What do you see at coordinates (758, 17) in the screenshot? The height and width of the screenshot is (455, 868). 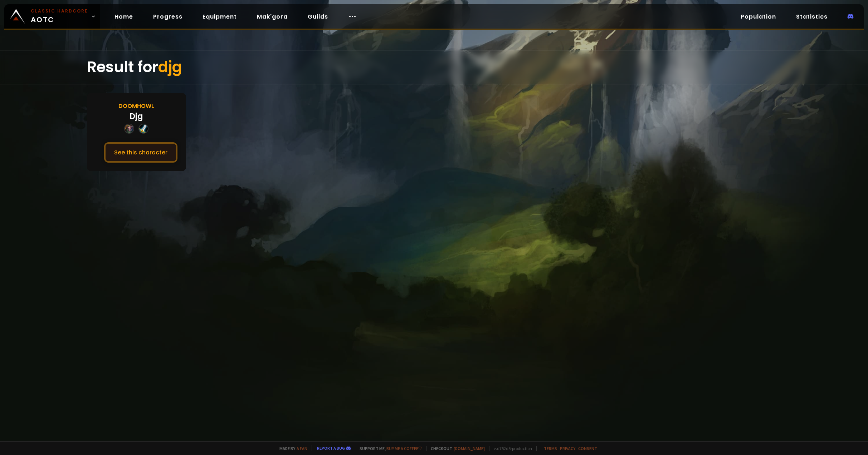 I see `a: Population` at bounding box center [758, 17].